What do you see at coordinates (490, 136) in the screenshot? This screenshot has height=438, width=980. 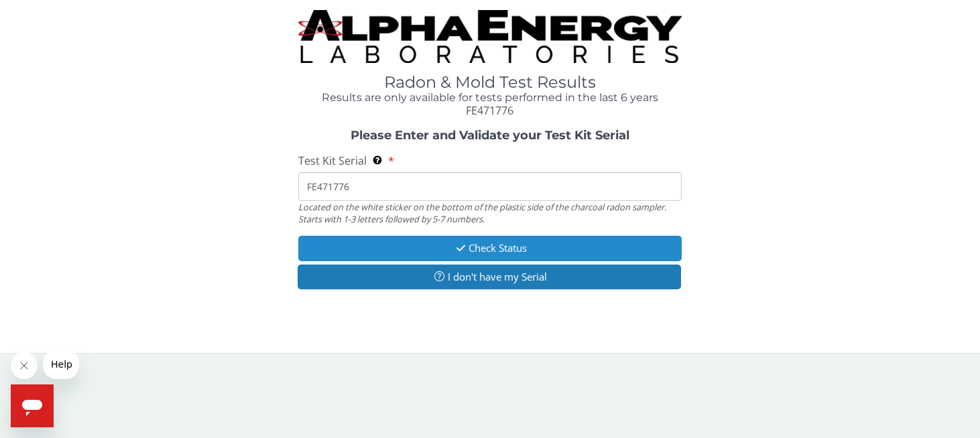 I see `strong: Please Enter and Validate your Test Kit Serial` at bounding box center [490, 136].